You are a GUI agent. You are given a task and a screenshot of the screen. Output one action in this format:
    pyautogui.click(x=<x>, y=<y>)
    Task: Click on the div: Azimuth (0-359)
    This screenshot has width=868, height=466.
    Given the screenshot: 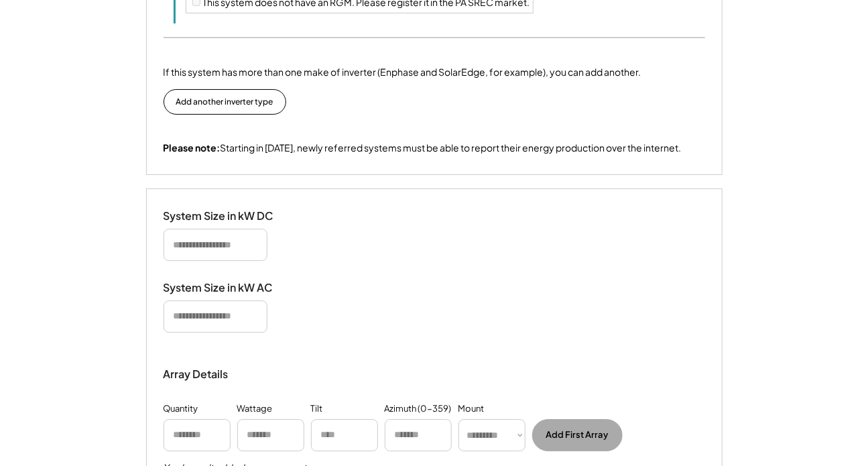 What is the action you would take?
    pyautogui.click(x=418, y=409)
    